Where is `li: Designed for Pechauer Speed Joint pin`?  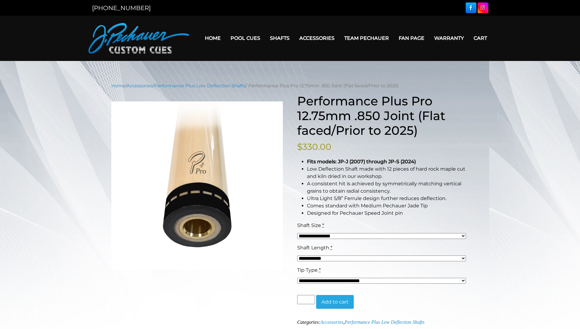 li: Designed for Pechauer Speed Joint pin is located at coordinates (388, 213).